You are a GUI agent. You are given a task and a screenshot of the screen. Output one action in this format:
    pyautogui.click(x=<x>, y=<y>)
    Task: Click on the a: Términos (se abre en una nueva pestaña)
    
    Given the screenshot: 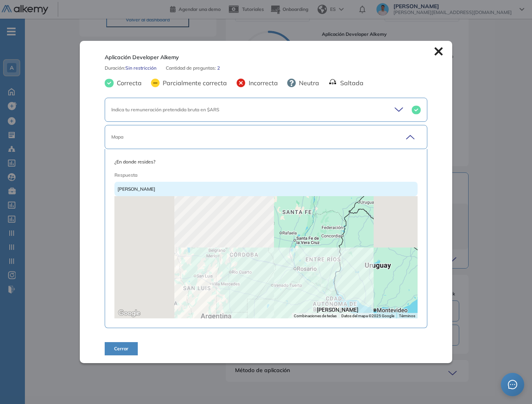 What is the action you would take?
    pyautogui.click(x=407, y=316)
    